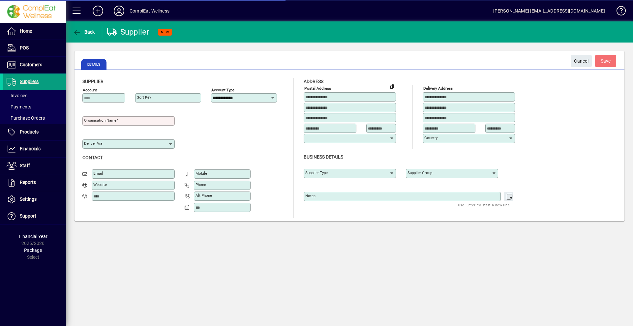 The height and width of the screenshot is (326, 633). What do you see at coordinates (128, 32) in the screenshot?
I see `div: Supplier` at bounding box center [128, 32].